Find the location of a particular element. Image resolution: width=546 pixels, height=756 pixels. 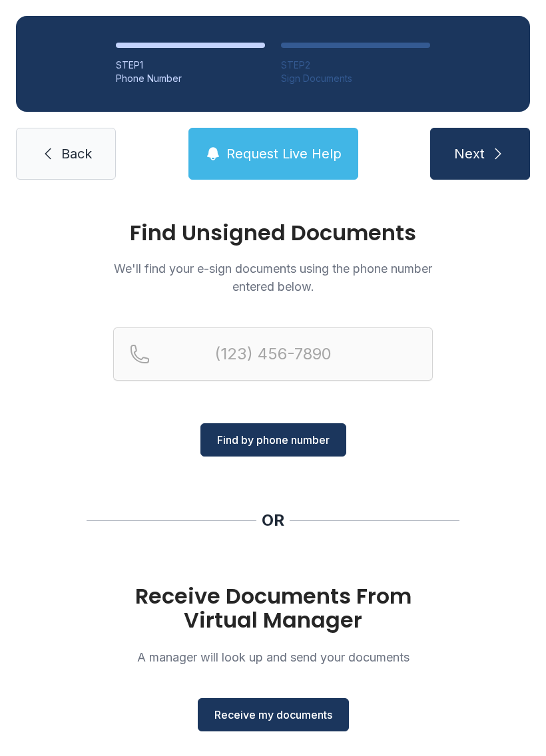

span: Request Live Help is located at coordinates (283, 153).